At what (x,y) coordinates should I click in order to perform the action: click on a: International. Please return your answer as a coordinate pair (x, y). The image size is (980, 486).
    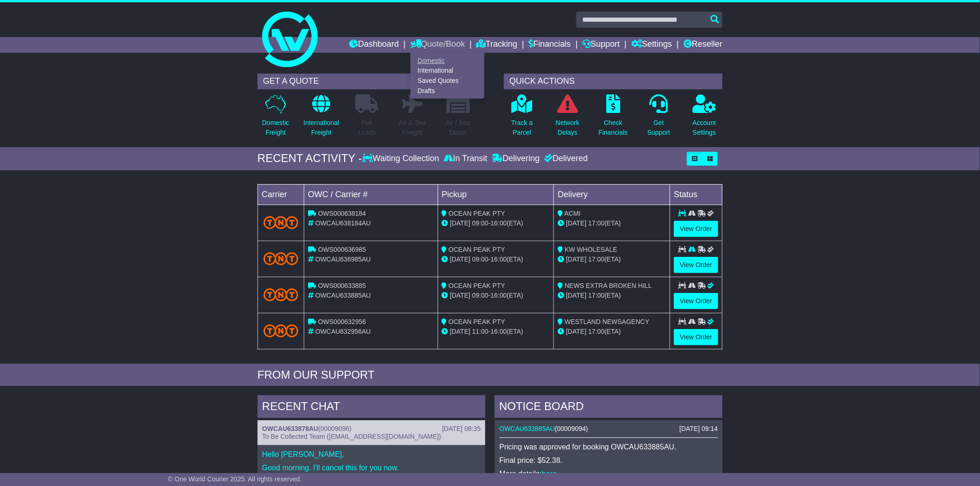
    Looking at the image, I should click on (447, 71).